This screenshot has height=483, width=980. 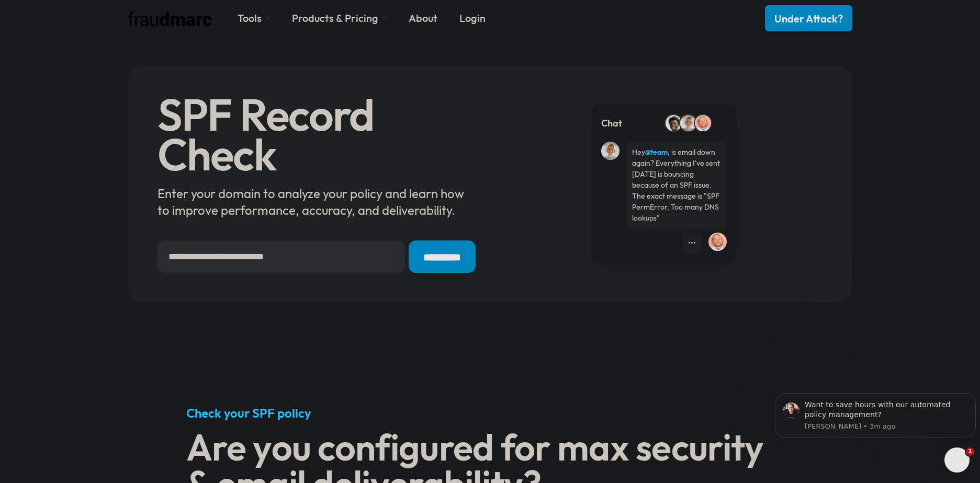 I want to click on div: Message content, so click(x=116, y=26).